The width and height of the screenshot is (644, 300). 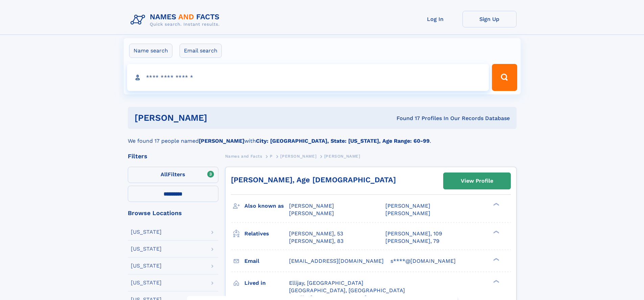 I want to click on button: Search Button, so click(x=504, y=78).